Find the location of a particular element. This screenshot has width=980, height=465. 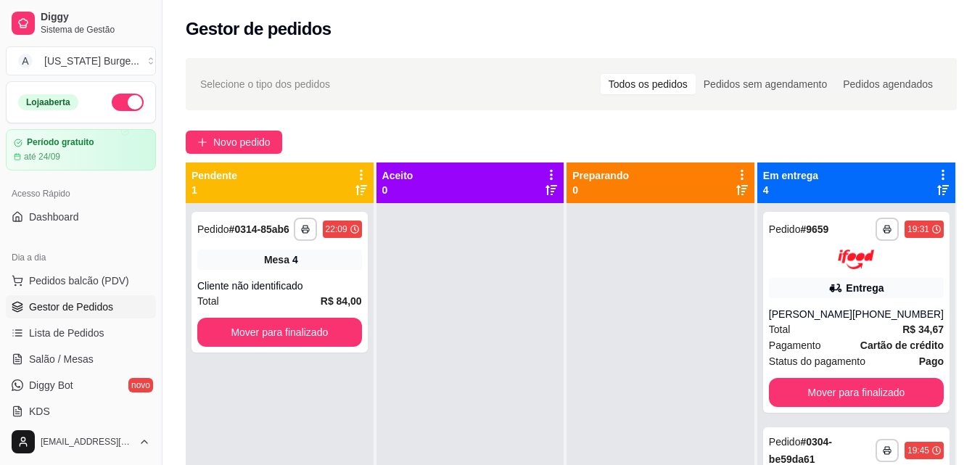

strong: # 0304-be59da61 is located at coordinates (801, 451).